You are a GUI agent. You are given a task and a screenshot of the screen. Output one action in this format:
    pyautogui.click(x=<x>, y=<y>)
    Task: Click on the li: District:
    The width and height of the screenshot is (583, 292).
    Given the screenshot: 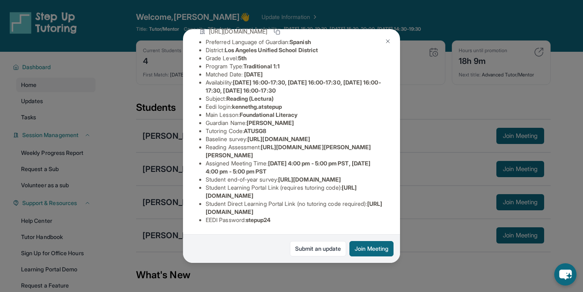 What is the action you would take?
    pyautogui.click(x=295, y=50)
    